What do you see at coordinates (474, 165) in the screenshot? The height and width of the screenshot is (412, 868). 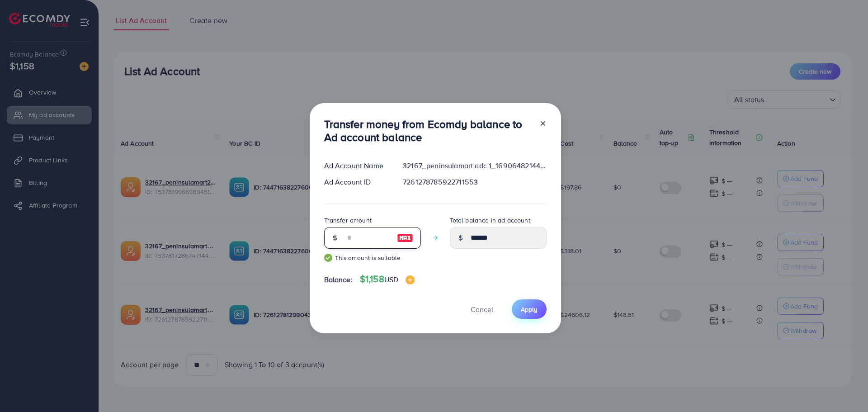 I see `div: 32167_peninsulamart adc 1_1690648214482` at bounding box center [474, 165].